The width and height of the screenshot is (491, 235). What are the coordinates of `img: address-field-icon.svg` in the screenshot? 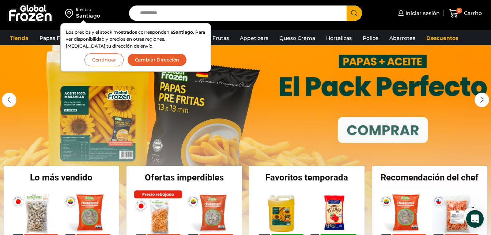 It's located at (71, 13).